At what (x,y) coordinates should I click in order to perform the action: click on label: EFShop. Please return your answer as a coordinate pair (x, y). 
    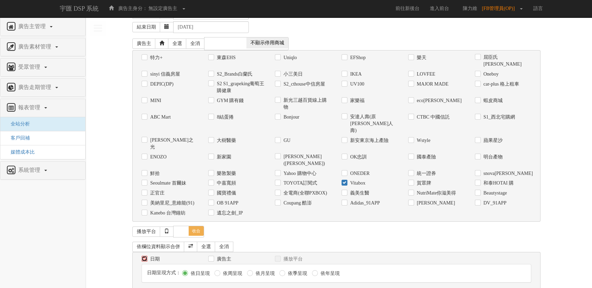
    Looking at the image, I should click on (357, 58).